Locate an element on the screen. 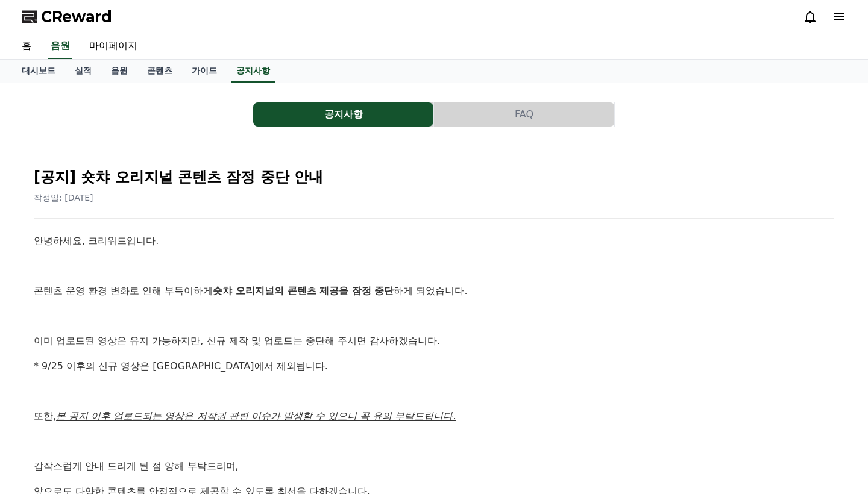 This screenshot has height=494, width=868. span: CReward is located at coordinates (76, 17).